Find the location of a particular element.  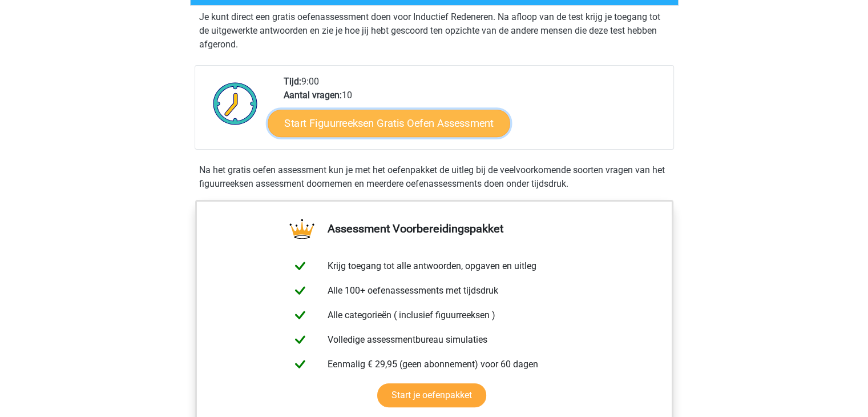

a: Start je oefenpakket is located at coordinates (432, 395).